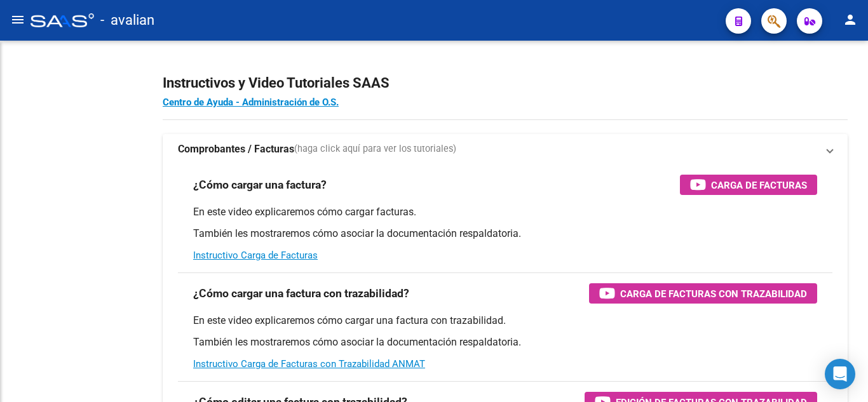  What do you see at coordinates (505, 321) in the screenshot?
I see `p: En este video explicaremos cómo cargar una factura con trazabilidad.` at bounding box center [505, 321].